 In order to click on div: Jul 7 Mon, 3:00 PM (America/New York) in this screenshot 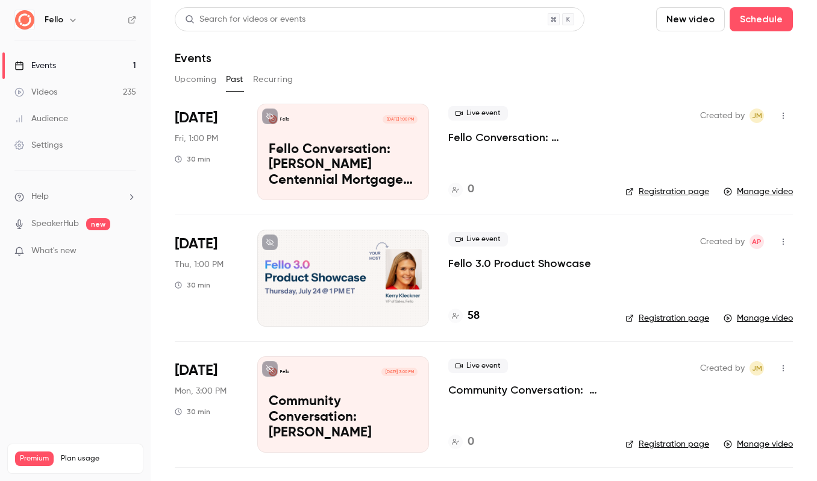, I will do `click(206, 404)`.